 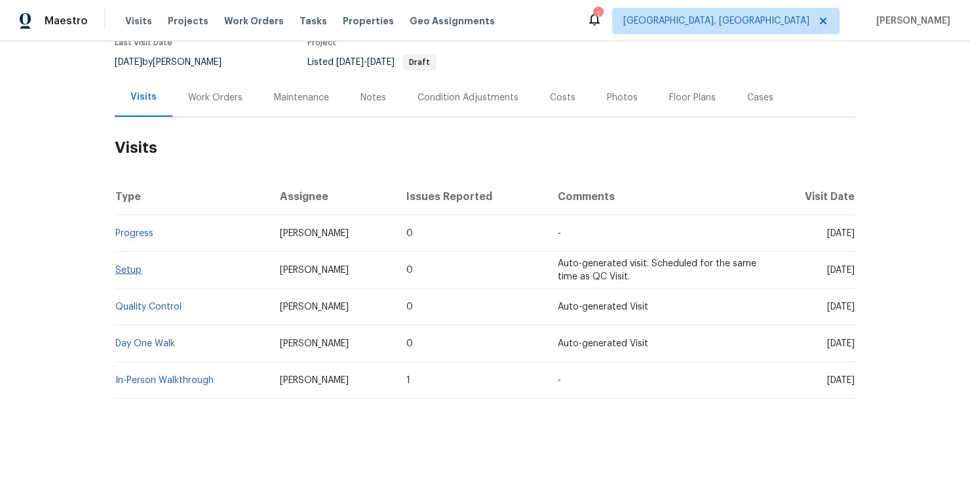 What do you see at coordinates (760, 98) in the screenshot?
I see `div: Cases` at bounding box center [760, 98].